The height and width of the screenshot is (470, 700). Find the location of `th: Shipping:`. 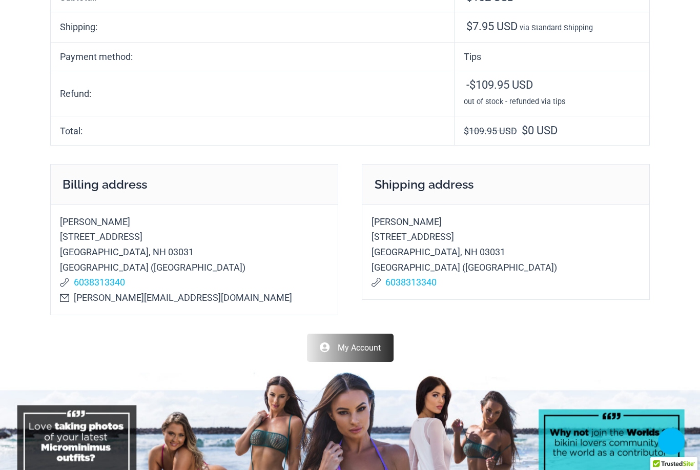

th: Shipping: is located at coordinates (253, 27).